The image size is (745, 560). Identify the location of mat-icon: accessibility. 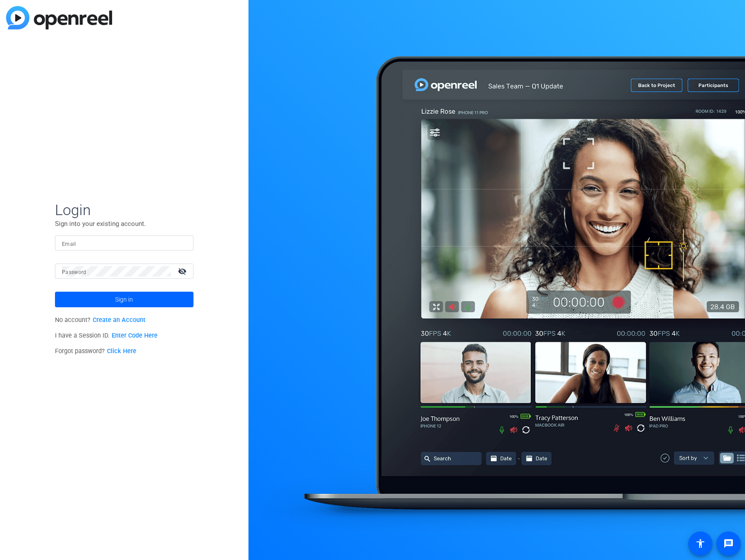
(700, 544).